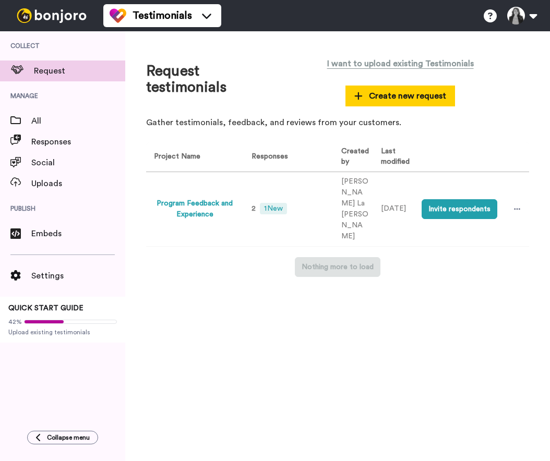  What do you see at coordinates (400, 64) in the screenshot?
I see `button: I want to upload existing Testimonials` at bounding box center [400, 64].